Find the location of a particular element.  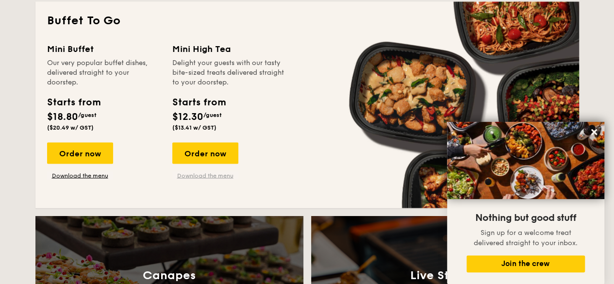

div: Mini High Tea is located at coordinates (229, 49).